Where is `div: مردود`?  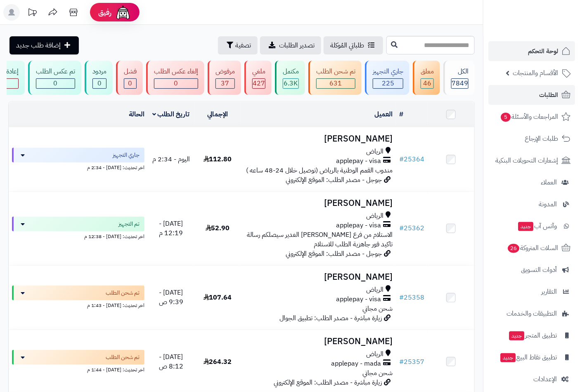 div: مردود is located at coordinates (99, 71).